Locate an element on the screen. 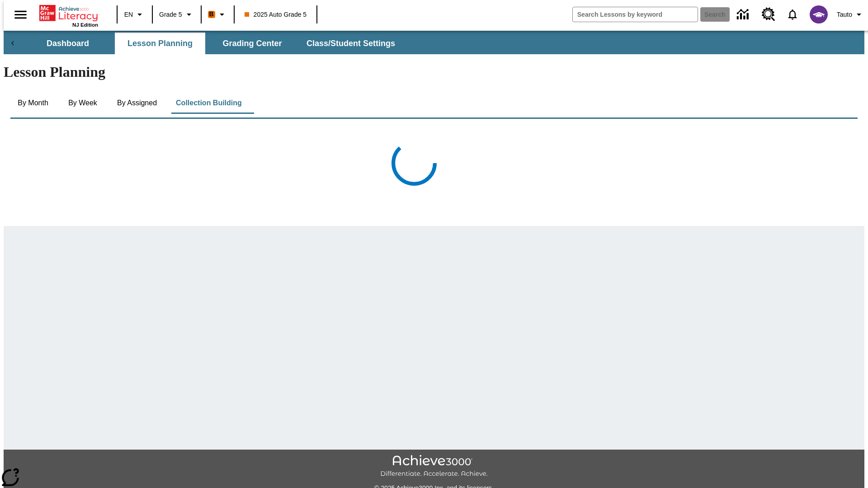 Image resolution: width=868 pixels, height=488 pixels. img: avatar image is located at coordinates (819, 14).